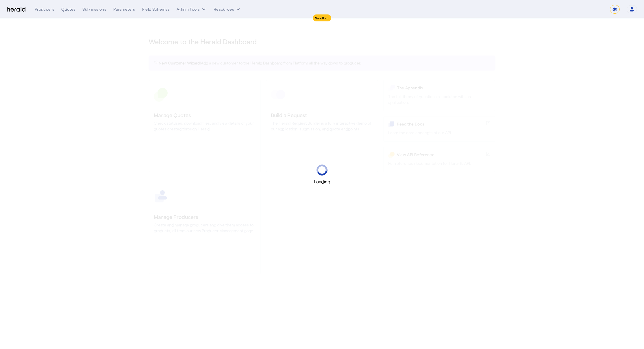 Image resolution: width=644 pixels, height=349 pixels. What do you see at coordinates (192, 9) in the screenshot?
I see `button: internal dropdown menu` at bounding box center [192, 9].